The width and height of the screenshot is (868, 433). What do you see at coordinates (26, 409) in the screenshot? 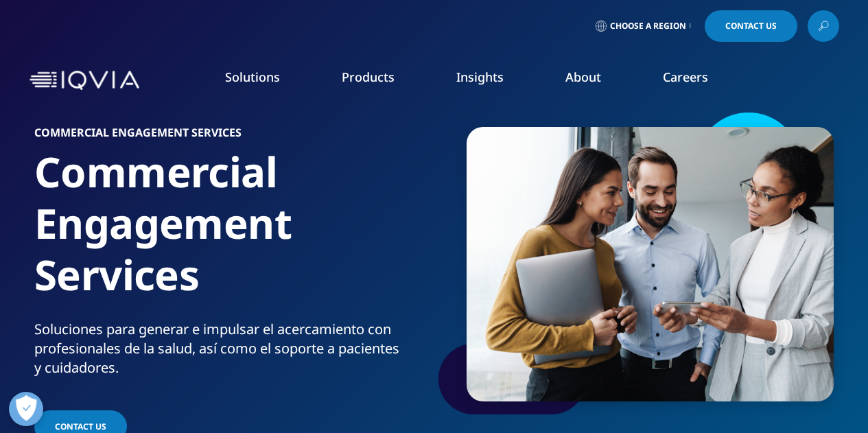
I see `button: Open Preferences` at bounding box center [26, 409].